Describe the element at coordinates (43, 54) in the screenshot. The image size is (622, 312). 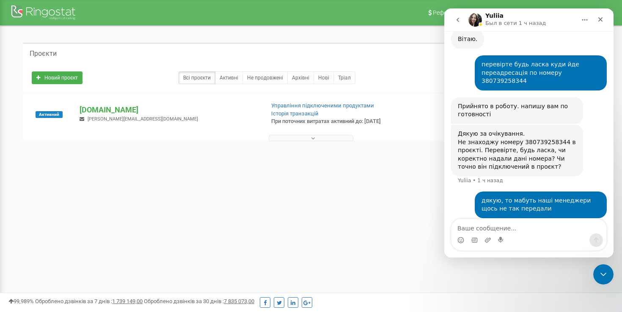
I see `h5: Проєкти` at that location.